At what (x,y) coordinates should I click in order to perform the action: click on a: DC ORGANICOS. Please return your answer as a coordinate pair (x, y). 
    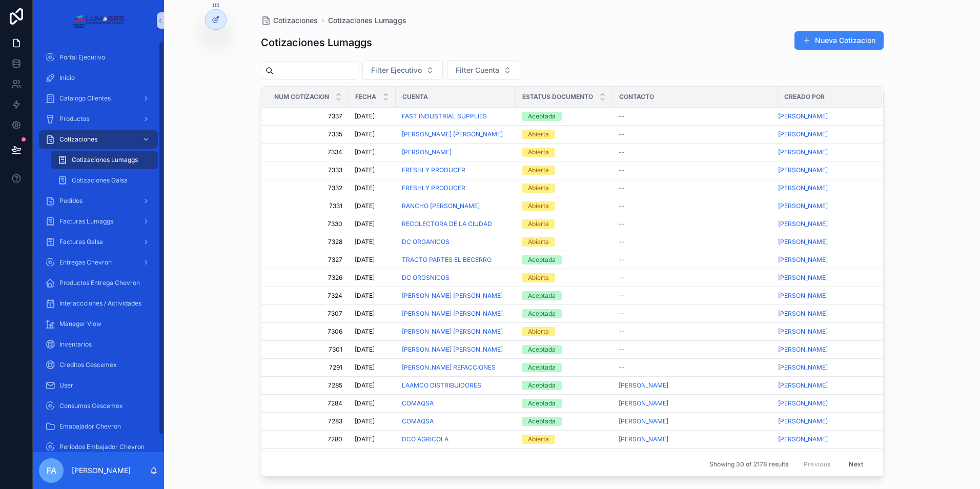
    Looking at the image, I should click on (425, 242).